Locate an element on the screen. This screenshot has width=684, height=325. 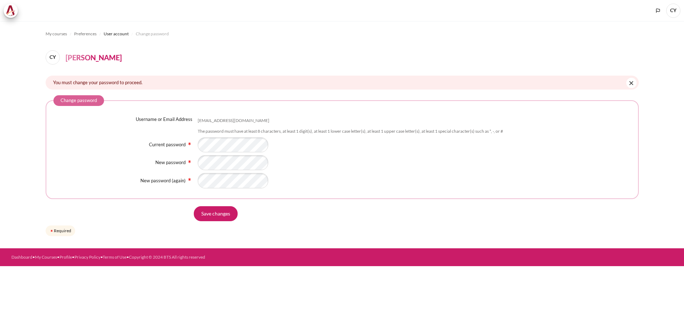
a: Terms of Use is located at coordinates (114, 257).